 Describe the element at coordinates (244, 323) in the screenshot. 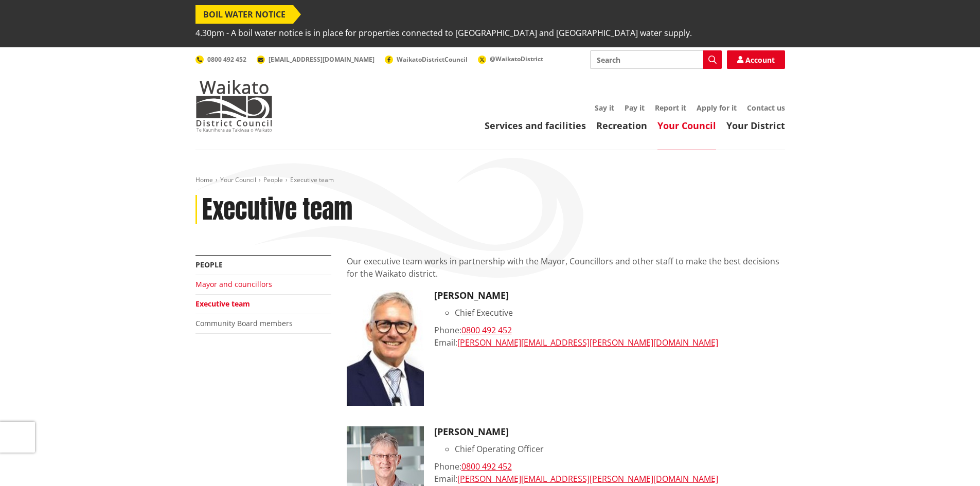

I see `a: Community Board members` at that location.